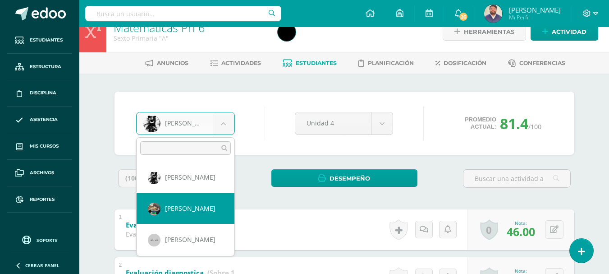 The image size is (609, 274). Describe the element at coordinates (154, 178) in the screenshot. I see `img: fc9b8896283efe7a56766f139eb63f77.png` at that location.